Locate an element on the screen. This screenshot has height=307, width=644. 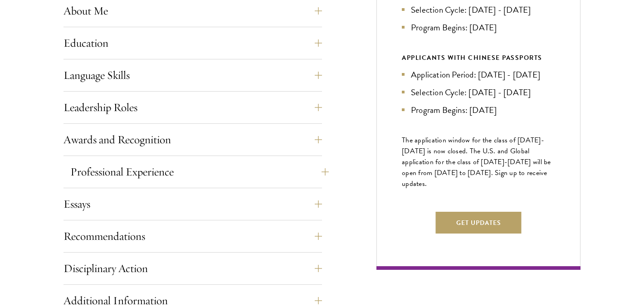
button: Professional Experience is located at coordinates (200, 172).